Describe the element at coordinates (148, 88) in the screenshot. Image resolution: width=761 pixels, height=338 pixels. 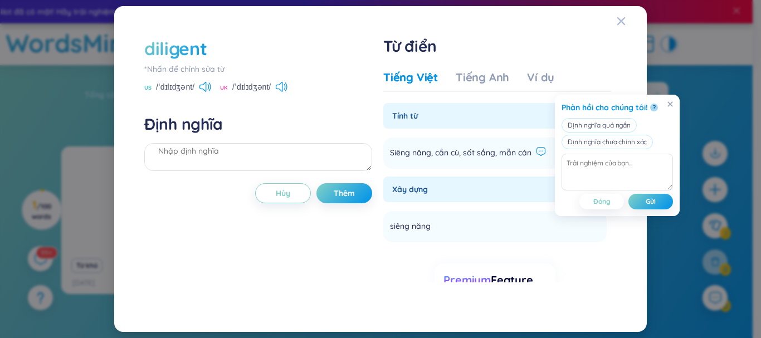
I see `span: US` at that location.